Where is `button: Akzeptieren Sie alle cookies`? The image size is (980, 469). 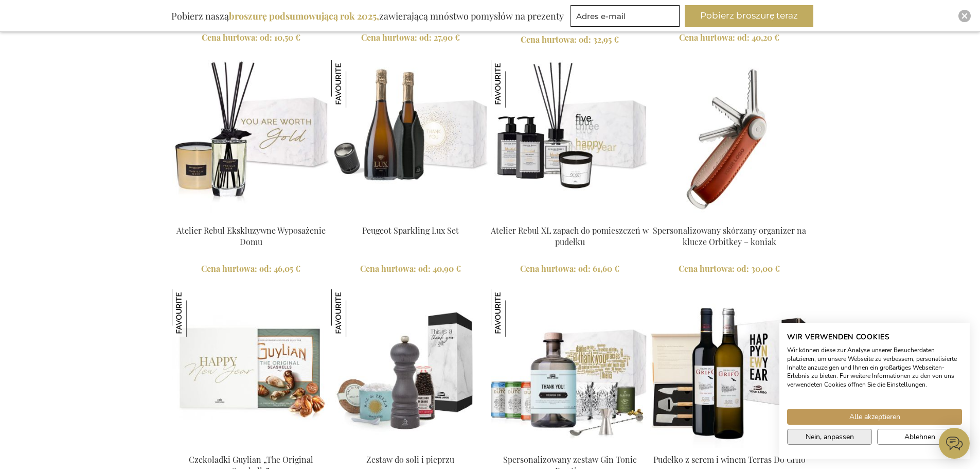 button: Akzeptieren Sie alle cookies is located at coordinates (875, 417).